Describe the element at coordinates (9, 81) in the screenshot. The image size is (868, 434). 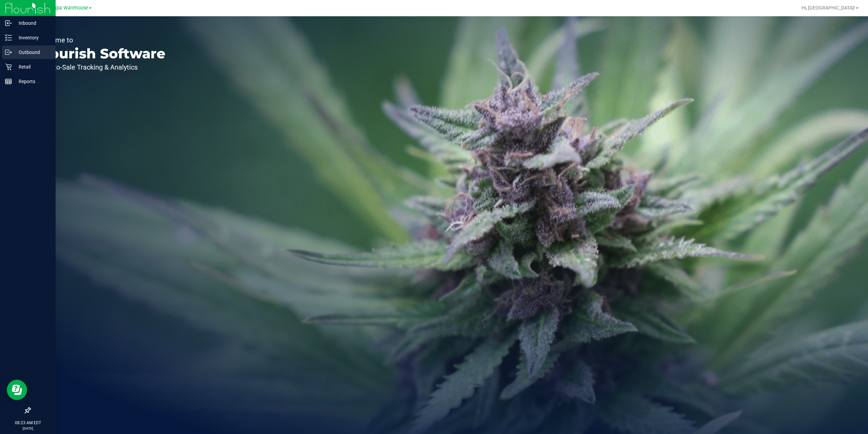
I see `inline-svg: Reports` at that location.